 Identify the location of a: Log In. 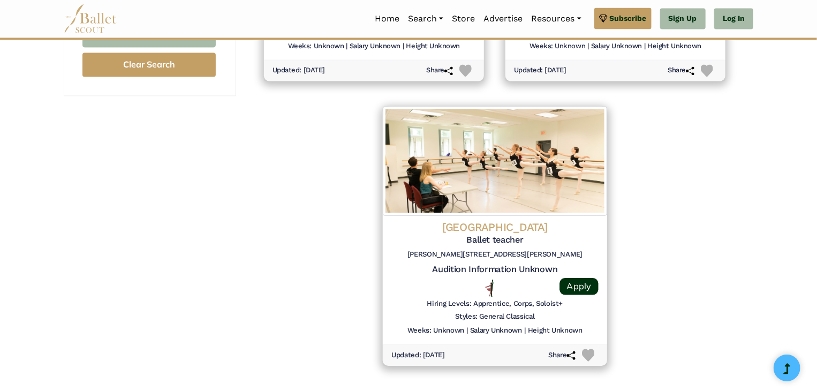
(733, 19).